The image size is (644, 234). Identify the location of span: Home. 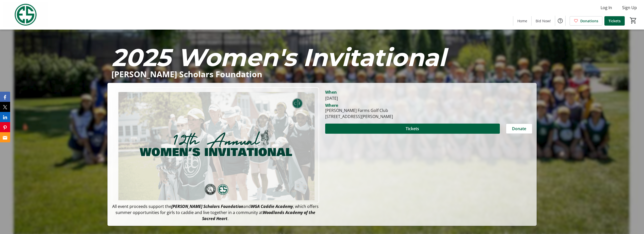
(522, 21).